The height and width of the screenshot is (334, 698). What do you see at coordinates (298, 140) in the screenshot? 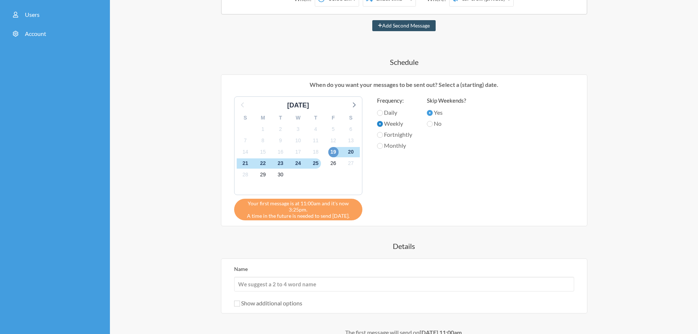
I see `span: Friday, October 10, 2025` at bounding box center [298, 140].